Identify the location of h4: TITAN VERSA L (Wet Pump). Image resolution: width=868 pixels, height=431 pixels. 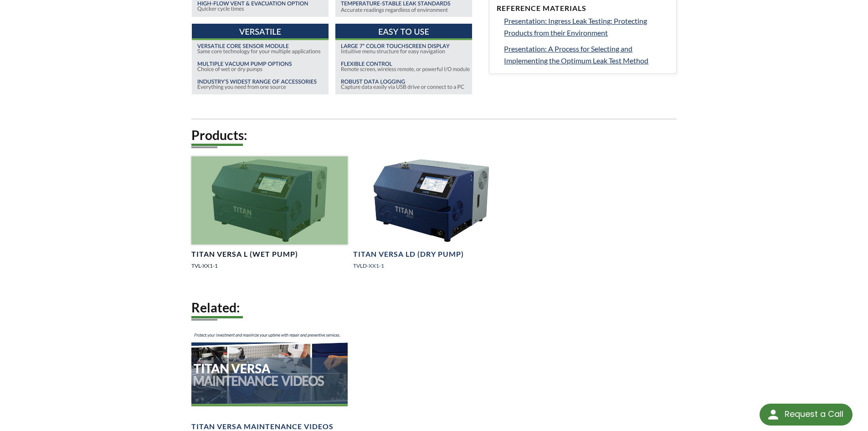
(245, 254).